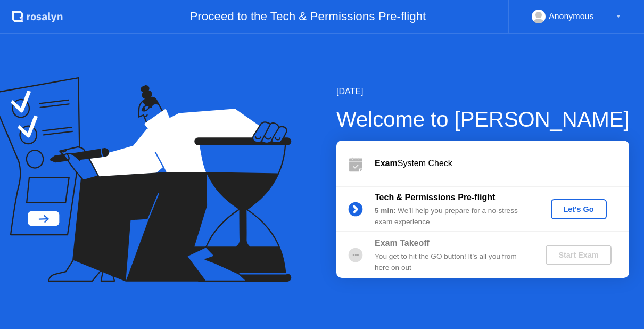 The width and height of the screenshot is (644, 329). Describe the element at coordinates (578, 255) in the screenshot. I see `div: Start Exam` at that location.